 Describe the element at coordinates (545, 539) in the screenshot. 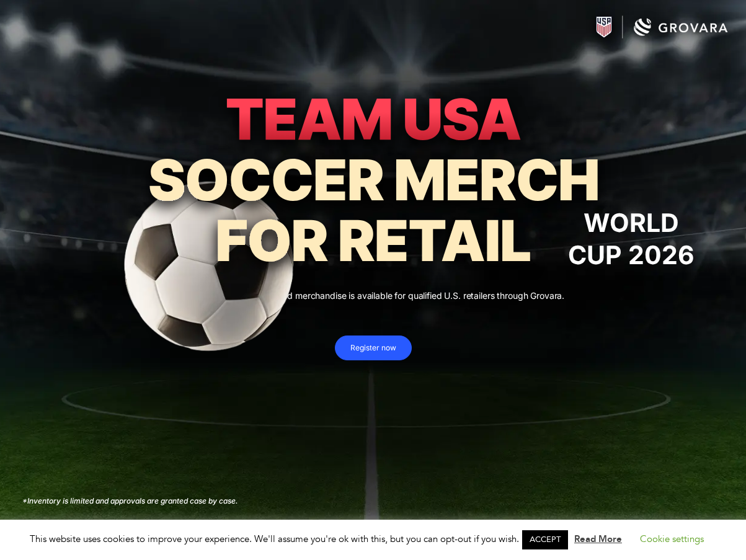

I see `a: ACCEPT` at that location.